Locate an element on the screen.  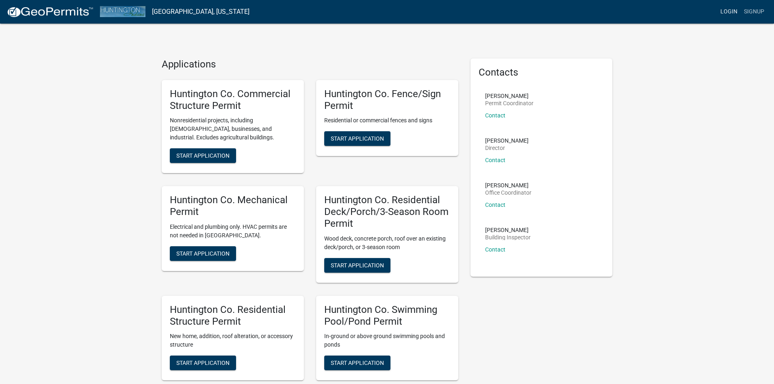
p: Director is located at coordinates (507, 148).